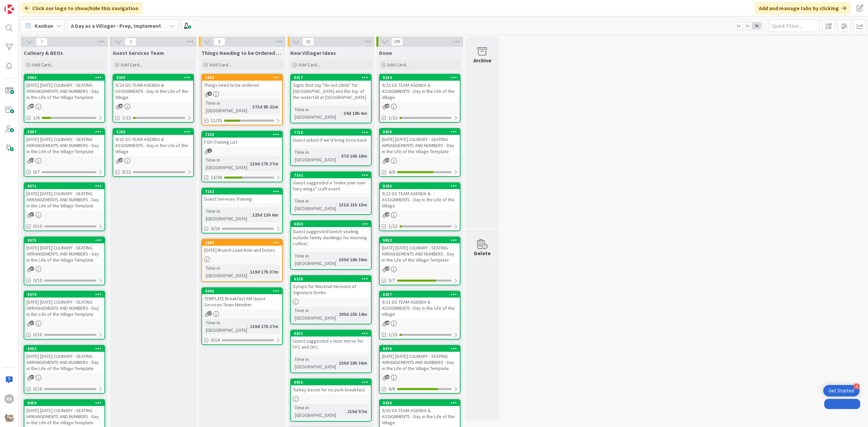 This screenshot has height=427, width=868. Describe the element at coordinates (331, 387) in the screenshot. I see `div: 6052Turkey bacon for no pork breakfast` at that location.